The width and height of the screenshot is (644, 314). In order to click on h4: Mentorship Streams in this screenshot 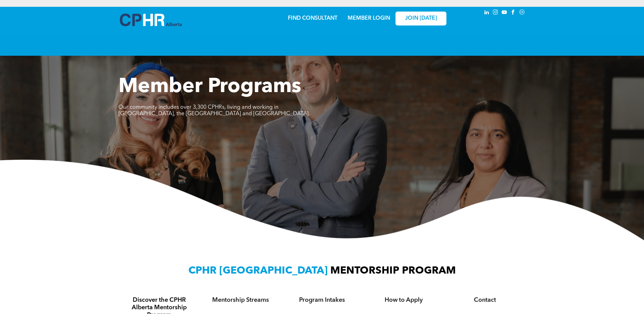, I will do `click(241, 300)`.